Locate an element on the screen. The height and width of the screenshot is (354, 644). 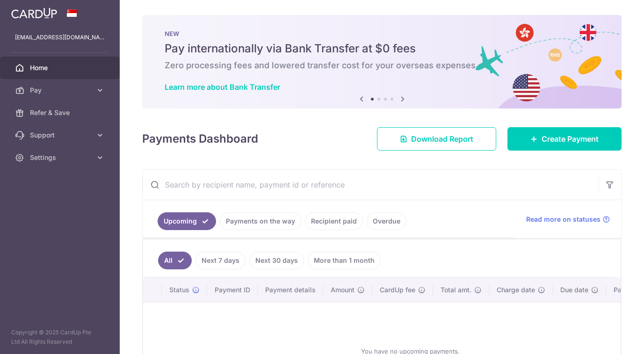
h6: Zero processing fees and lowered transfer cost for your overseas expenses is located at coordinates (382, 65).